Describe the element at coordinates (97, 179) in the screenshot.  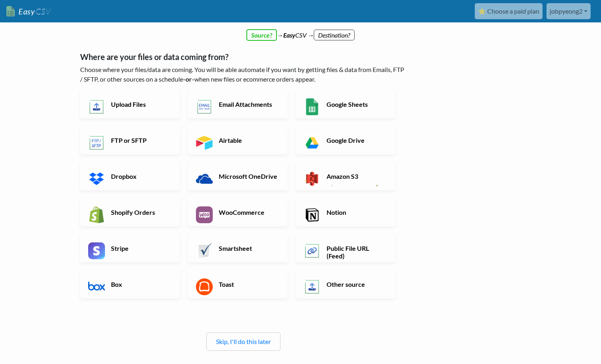
I see `img: Dropbox App & API` at that location.